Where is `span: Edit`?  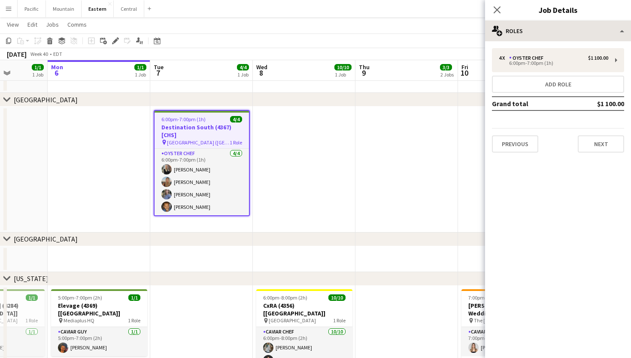
span: Edit is located at coordinates (32, 24).